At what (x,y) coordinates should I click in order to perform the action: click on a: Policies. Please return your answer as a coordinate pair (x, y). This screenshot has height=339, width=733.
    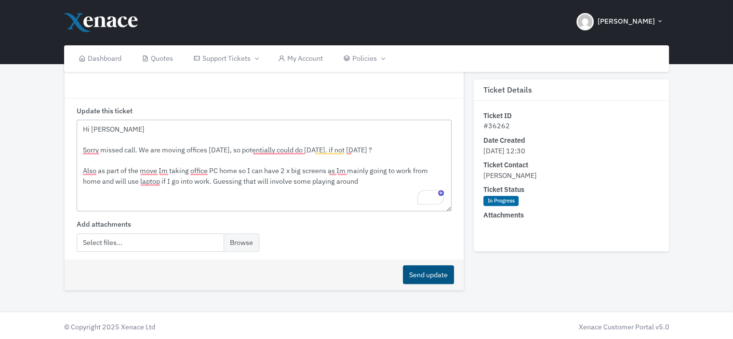
    Looking at the image, I should click on (363, 58).